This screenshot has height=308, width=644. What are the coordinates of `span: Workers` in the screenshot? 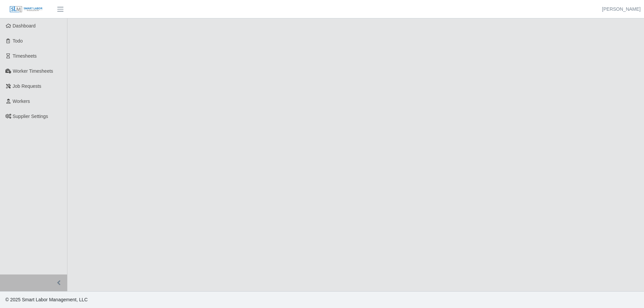 It's located at (21, 101).